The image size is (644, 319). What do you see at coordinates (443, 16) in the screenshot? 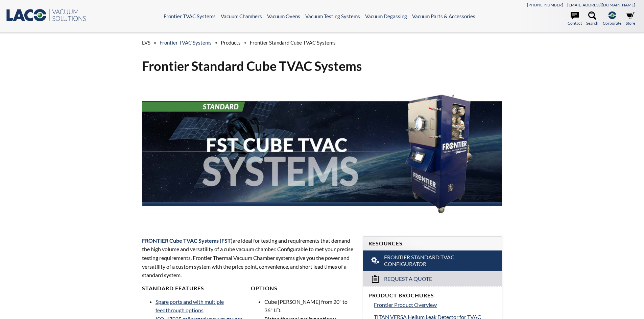
I see `a: Vacuum Parts & Accessories` at bounding box center [443, 16].